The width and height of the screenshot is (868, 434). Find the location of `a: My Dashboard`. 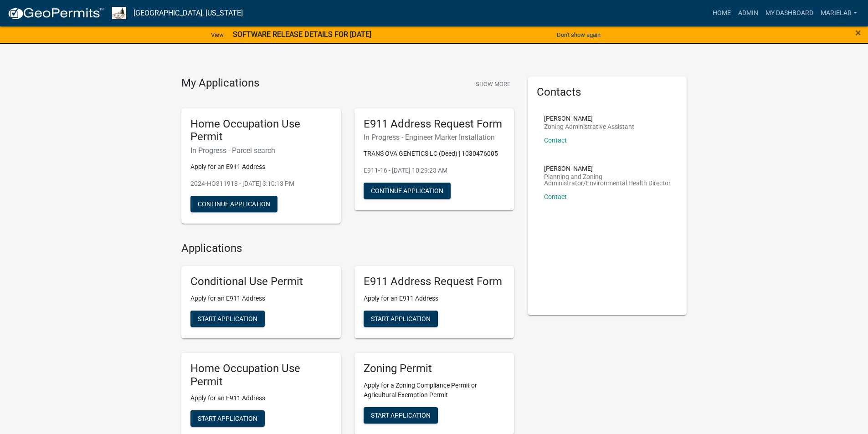

a: My Dashboard is located at coordinates (789, 13).